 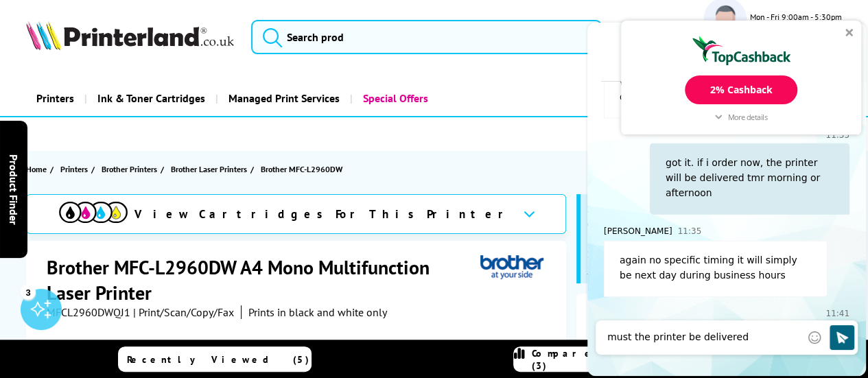 I want to click on a: Compare Products (3), so click(x=609, y=359).